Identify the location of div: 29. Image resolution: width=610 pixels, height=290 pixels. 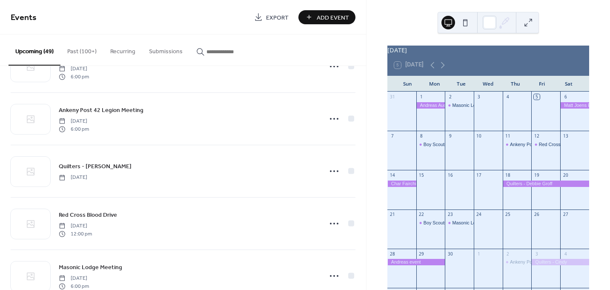
(422, 254).